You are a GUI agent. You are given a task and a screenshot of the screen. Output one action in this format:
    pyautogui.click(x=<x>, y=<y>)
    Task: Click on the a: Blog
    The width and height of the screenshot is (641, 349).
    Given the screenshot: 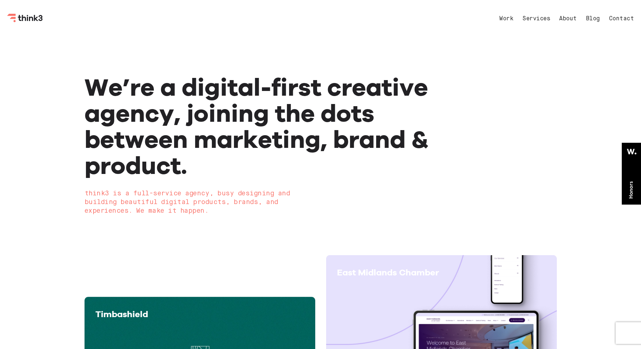 What is the action you would take?
    pyautogui.click(x=593, y=19)
    